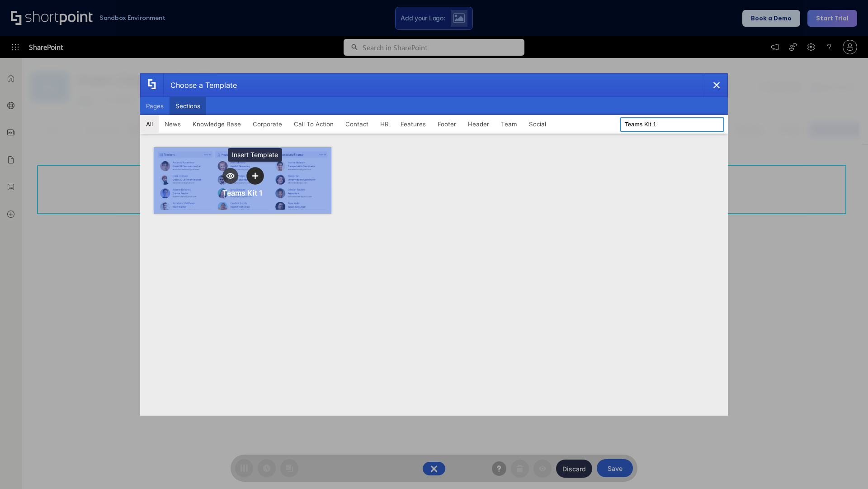 The height and width of the screenshot is (489, 868). What do you see at coordinates (200, 85) in the screenshot?
I see `div: Choose a Template` at bounding box center [200, 85].